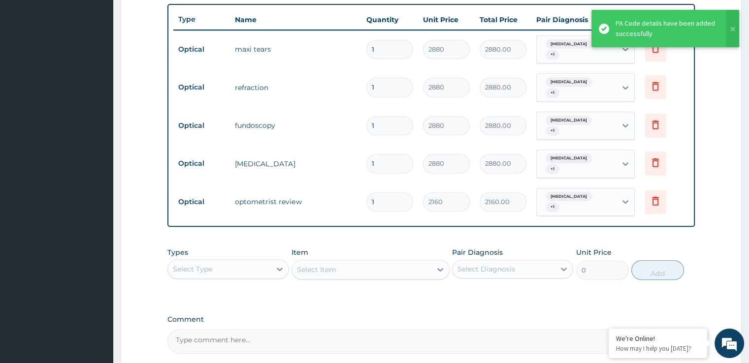 This screenshot has height=363, width=749. Describe the element at coordinates (658, 339) in the screenshot. I see `div: We're Online!` at that location.